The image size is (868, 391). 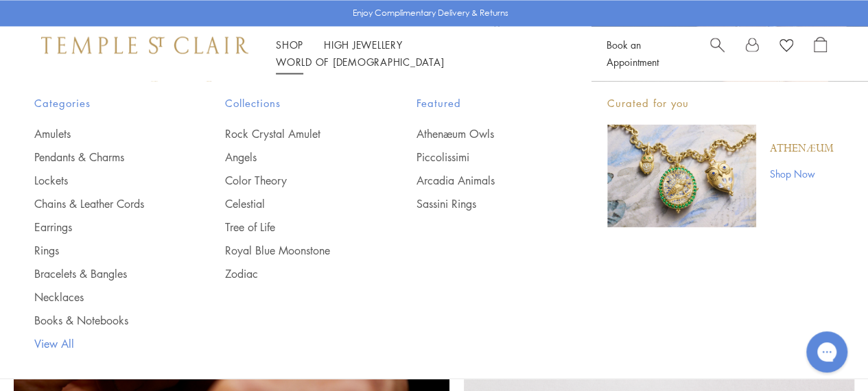 I want to click on a: Royal Blue Moonstone, so click(x=293, y=250).